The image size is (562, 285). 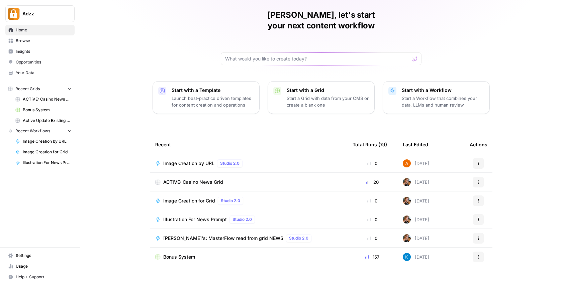 What do you see at coordinates (436, 98) in the screenshot?
I see `button: Start with a WorkflowStart a Workflow that combines your data, LLMs and human review` at bounding box center [436, 98].